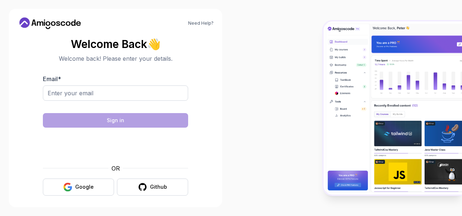 This screenshot has height=216, width=462. Describe the element at coordinates (115, 44) in the screenshot. I see `h2: Welcome Back` at that location.